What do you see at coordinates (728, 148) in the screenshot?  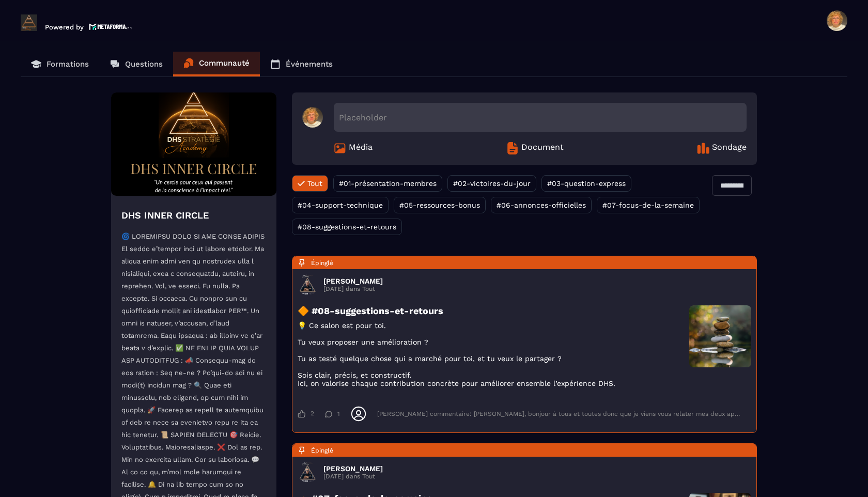 I see `span: Sondage` at bounding box center [728, 148].